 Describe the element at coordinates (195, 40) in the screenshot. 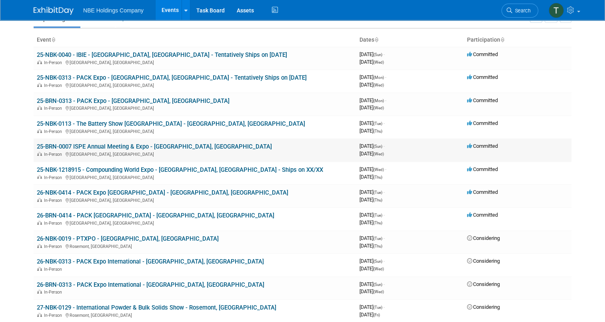

I see `th: Event` at that location.